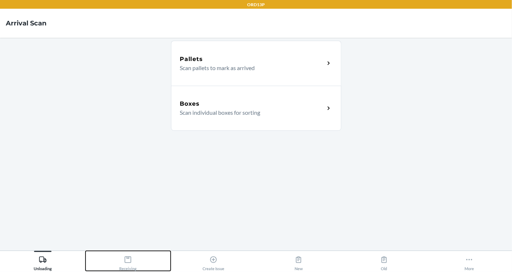 The height and width of the screenshot is (272, 512). What do you see at coordinates (256, 63) in the screenshot?
I see `a: PalletsScan pallets to mark as arrived` at bounding box center [256, 63].